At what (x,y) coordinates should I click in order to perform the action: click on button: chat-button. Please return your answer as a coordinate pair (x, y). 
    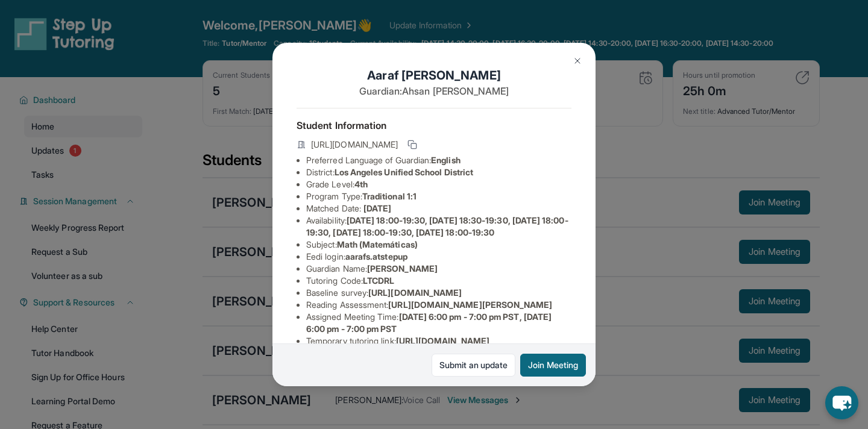
    Looking at the image, I should click on (841, 402).